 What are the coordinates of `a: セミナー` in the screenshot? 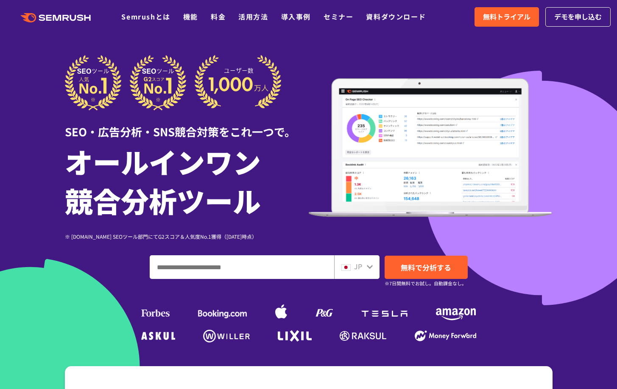 It's located at (338, 17).